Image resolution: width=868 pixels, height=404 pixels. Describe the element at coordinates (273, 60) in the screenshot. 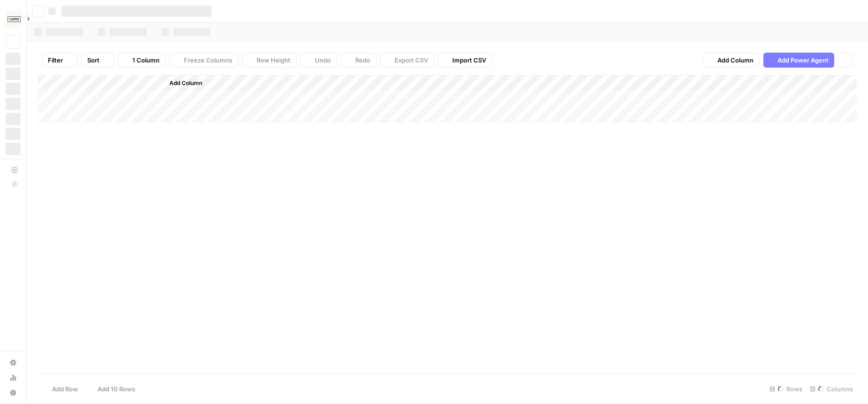

I see `span: Row Height` at that location.